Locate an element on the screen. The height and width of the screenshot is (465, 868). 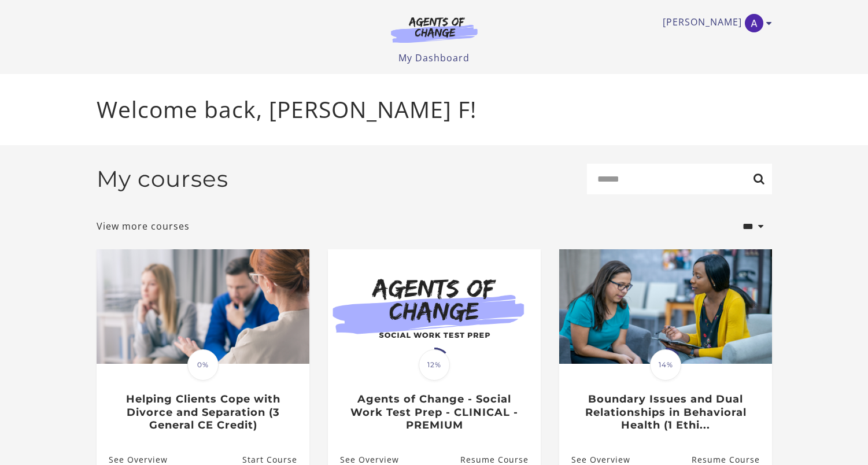
h3: Agents of Change - Social Work Test Prep - CLINICAL - PREMIUM is located at coordinates (434, 413).